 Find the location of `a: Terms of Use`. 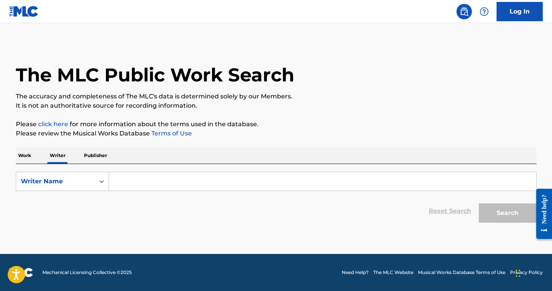

a: Terms of Use is located at coordinates (171, 133).